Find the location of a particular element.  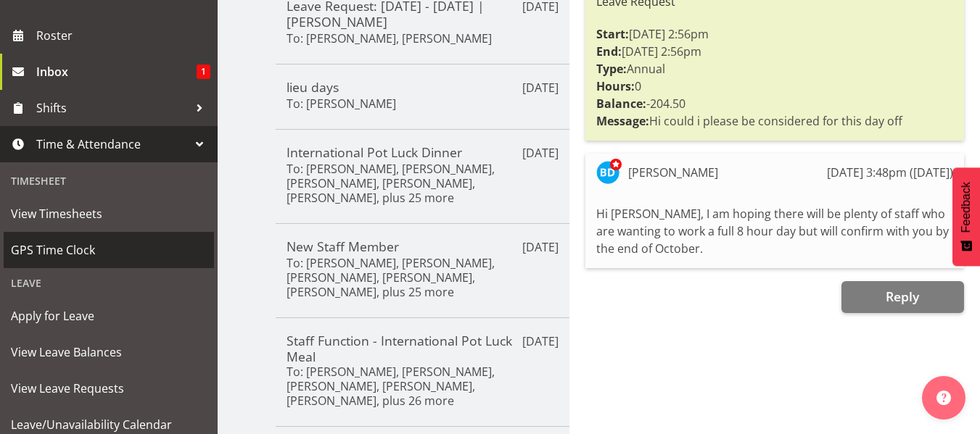

span: View Leave Requests is located at coordinates (109, 388).